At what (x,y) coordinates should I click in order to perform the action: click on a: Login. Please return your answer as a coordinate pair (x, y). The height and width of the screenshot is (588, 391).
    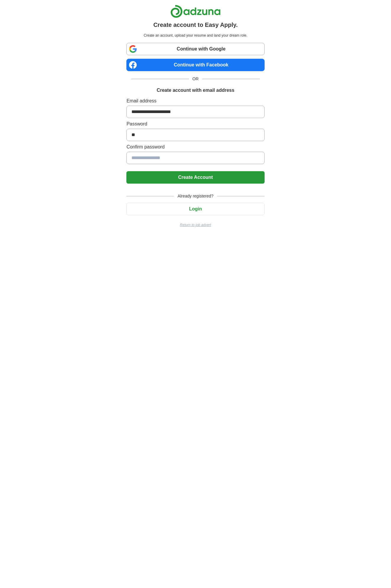
    Looking at the image, I should click on (195, 209).